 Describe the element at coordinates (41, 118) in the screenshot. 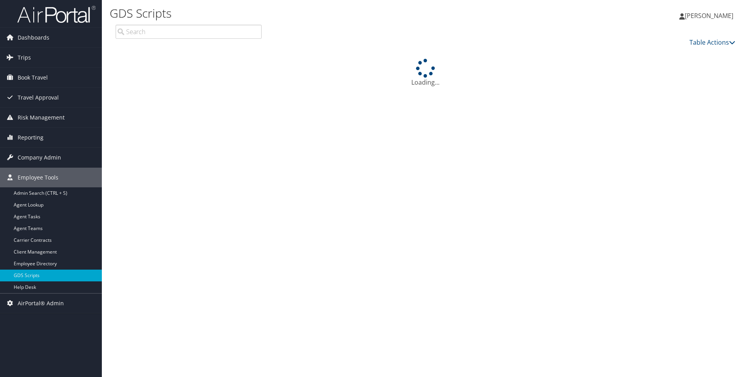

I see `span: Risk Management` at that location.